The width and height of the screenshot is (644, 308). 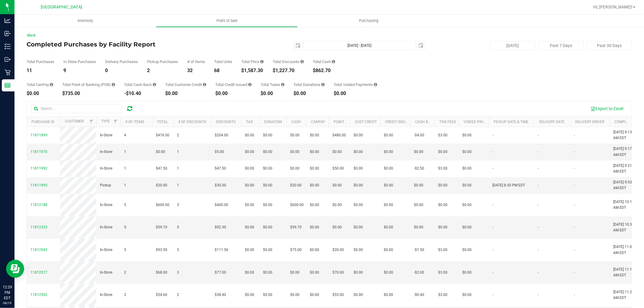 What do you see at coordinates (162, 295) in the screenshot?
I see `span: $54.60` at bounding box center [162, 295].